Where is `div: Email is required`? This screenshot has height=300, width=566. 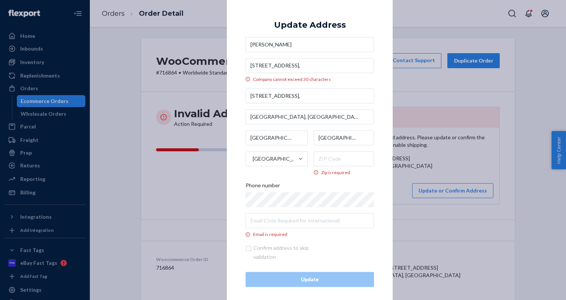 div: Email is required is located at coordinates (310, 234).